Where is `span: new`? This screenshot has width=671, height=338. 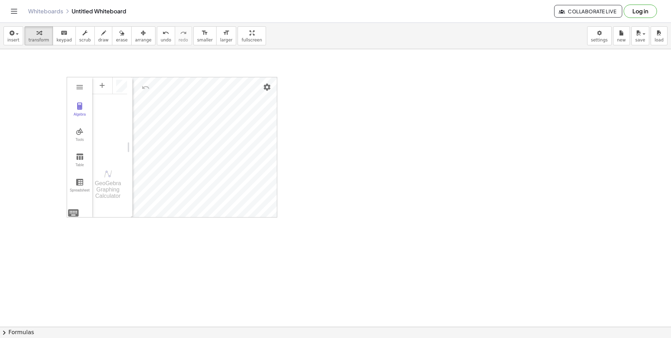 span: new is located at coordinates (621, 40).